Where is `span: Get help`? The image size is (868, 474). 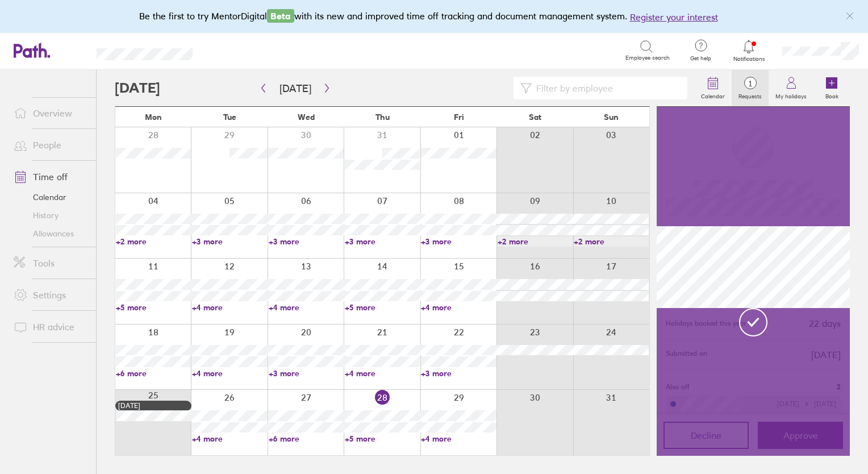
span: Get help is located at coordinates (701, 59).